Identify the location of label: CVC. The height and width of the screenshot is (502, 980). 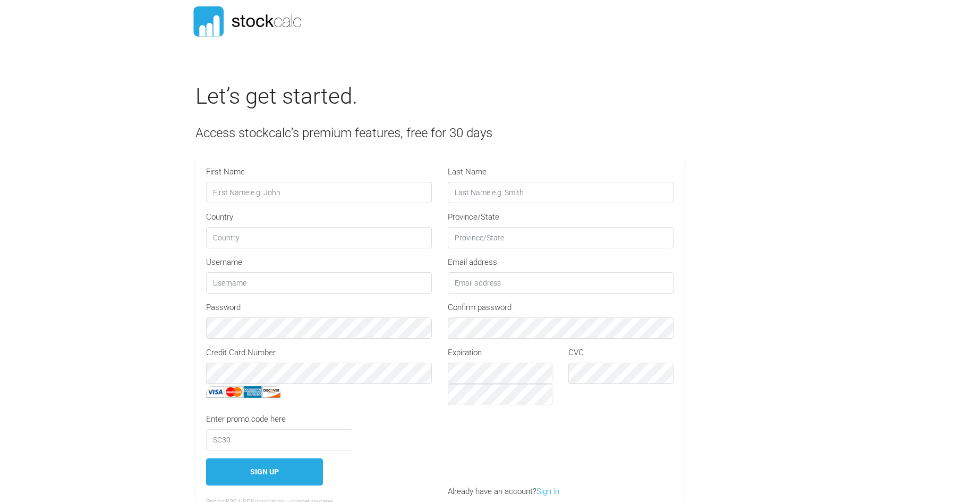
(576, 352).